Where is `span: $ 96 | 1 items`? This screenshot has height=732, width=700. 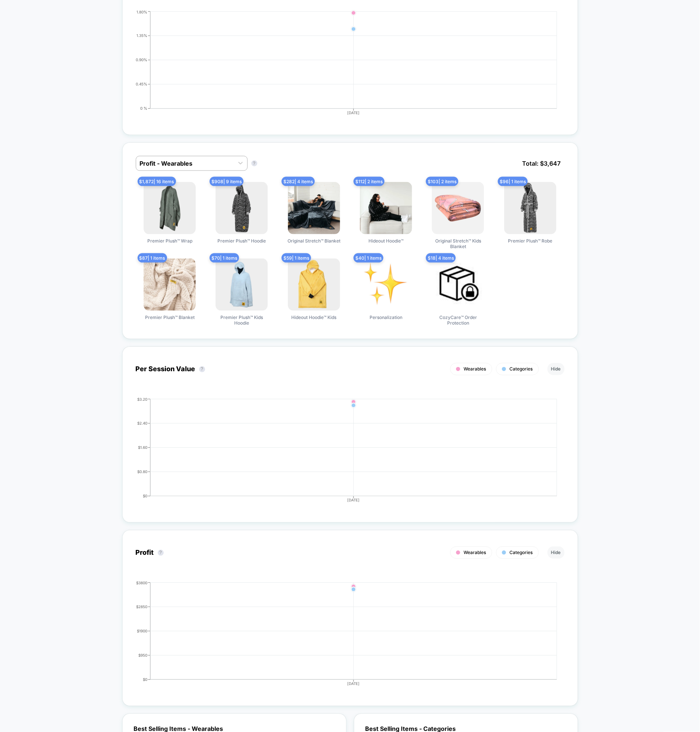 span: $ 96 | 1 items is located at coordinates (513, 181).